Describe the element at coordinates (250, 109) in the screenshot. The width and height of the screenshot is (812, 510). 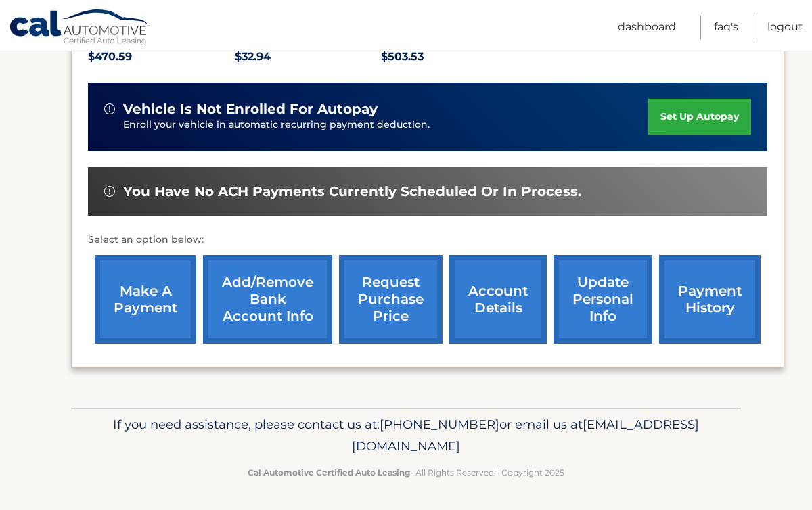
I see `span: vehicle is not enrolled for autopay` at that location.